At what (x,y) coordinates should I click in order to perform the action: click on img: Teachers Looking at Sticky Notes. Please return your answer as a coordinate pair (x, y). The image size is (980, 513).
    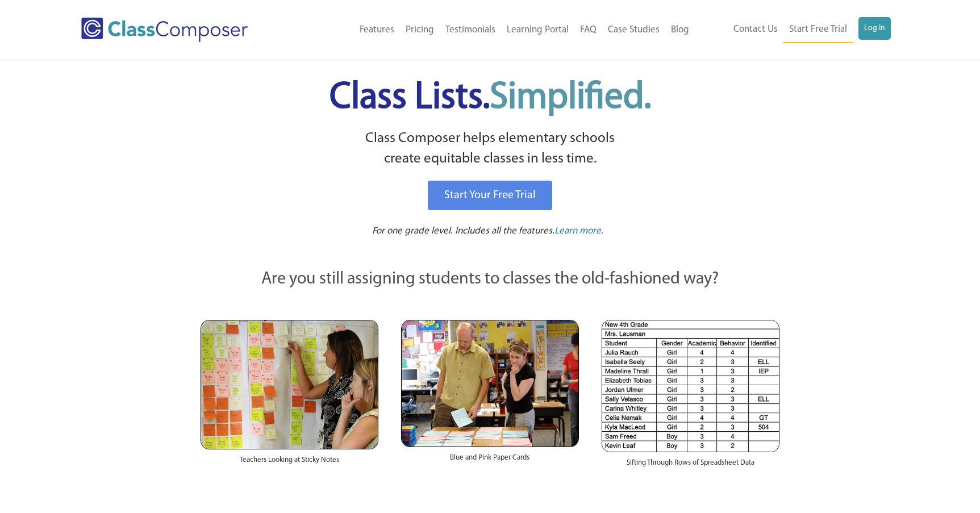
    Looking at the image, I should click on (289, 384).